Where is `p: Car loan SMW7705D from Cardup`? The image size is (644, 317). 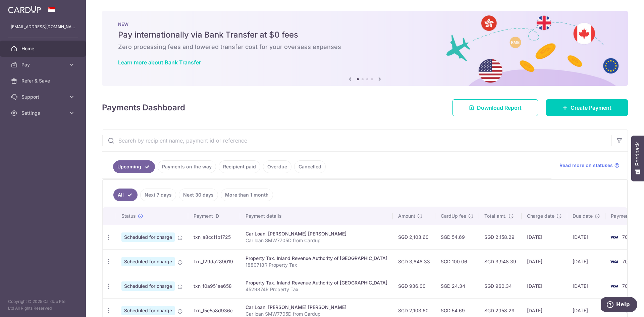
p: Car loan SMW7705D from Cardup is located at coordinates (316, 240).